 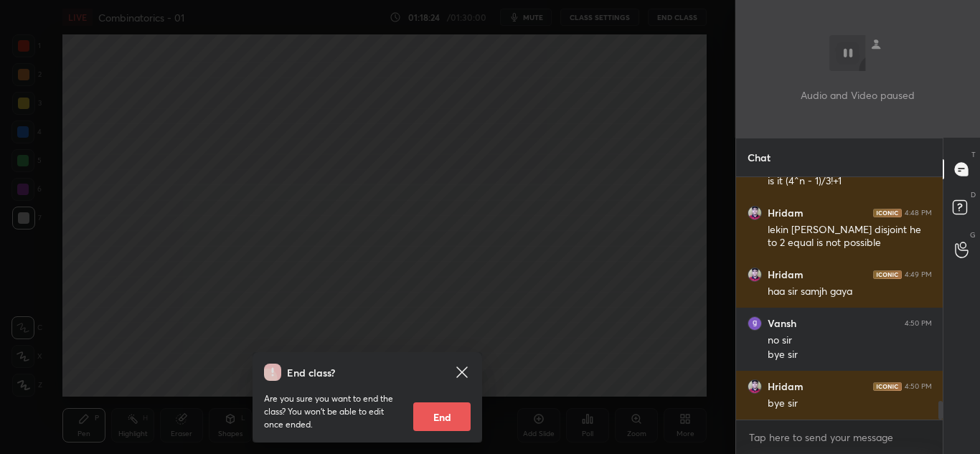 What do you see at coordinates (849, 341) in the screenshot?
I see `div: no sir` at bounding box center [849, 341].